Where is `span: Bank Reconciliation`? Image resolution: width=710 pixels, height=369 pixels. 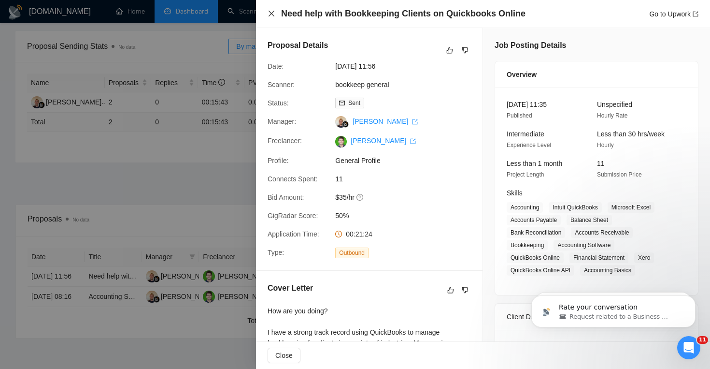 span: Bank Reconciliation is located at coordinates (536, 232).